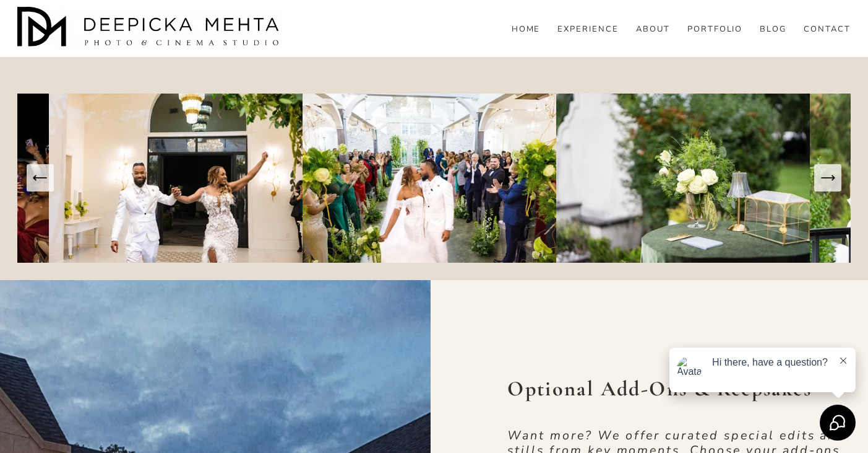  Describe the element at coordinates (150, 28) in the screenshot. I see `img: Austin Wedding Photographer - Deepicka Mehta Photography &amp; Cinematography` at that location.